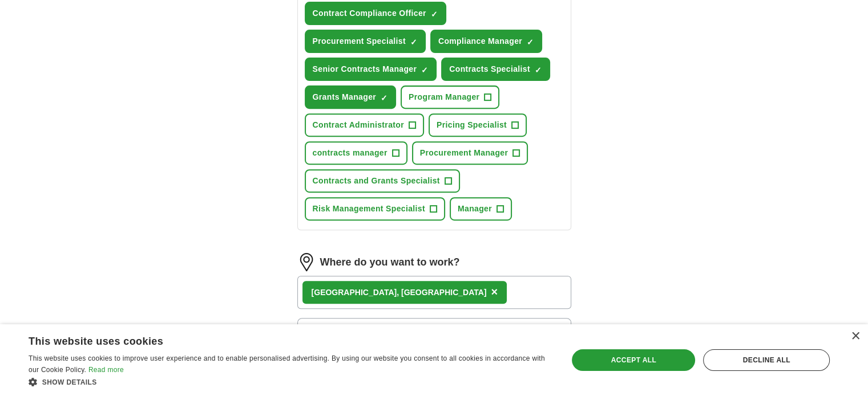 This screenshot has width=868, height=396. I want to click on span: Pricing Specialist, so click(472, 125).